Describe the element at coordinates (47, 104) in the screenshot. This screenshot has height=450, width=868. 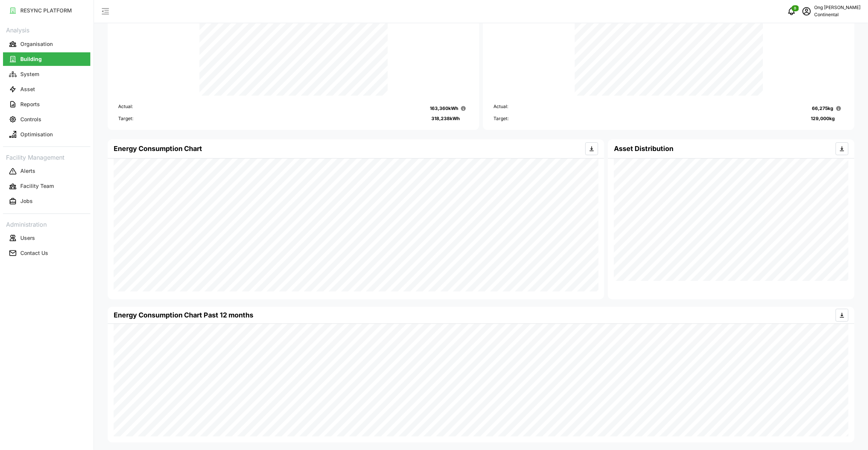
I see `a: Reports` at that location.